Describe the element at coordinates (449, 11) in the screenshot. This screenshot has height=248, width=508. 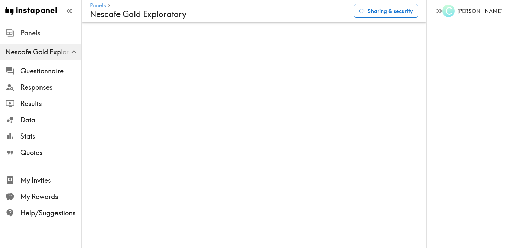
I see `span: C` at that location.